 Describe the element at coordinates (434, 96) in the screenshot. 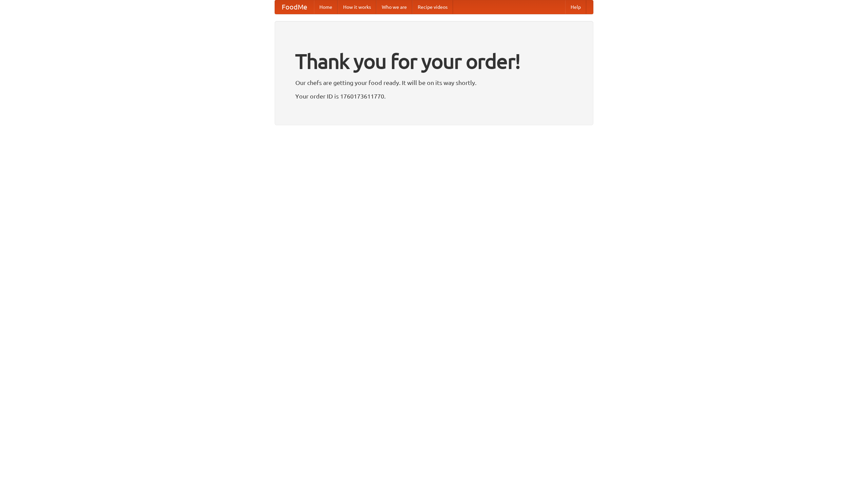

I see `p: Your order ID is 1760173611770.` at that location.